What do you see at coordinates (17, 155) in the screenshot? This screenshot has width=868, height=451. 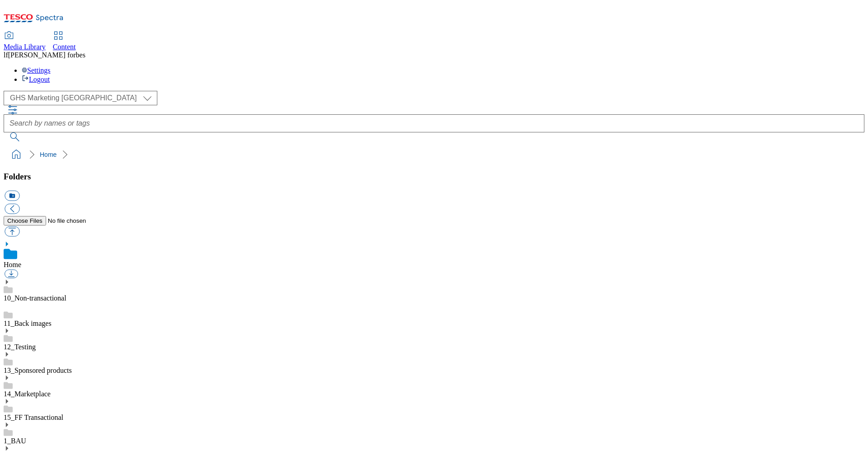 I see `a: home` at bounding box center [17, 155].